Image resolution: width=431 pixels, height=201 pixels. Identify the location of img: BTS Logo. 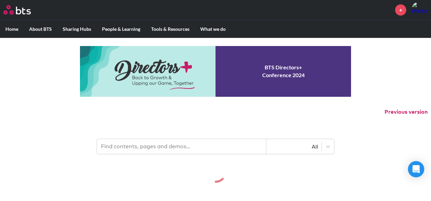
(17, 10).